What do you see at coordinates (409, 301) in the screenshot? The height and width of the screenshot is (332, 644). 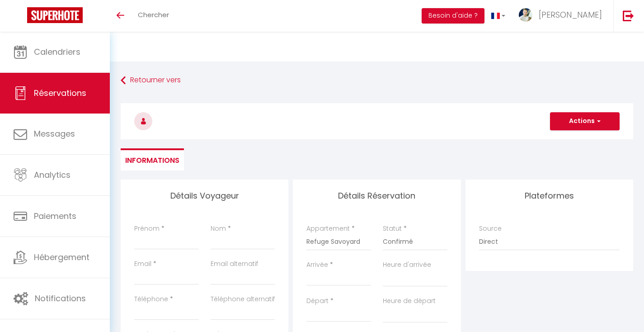 I see `label: Heure de départ` at bounding box center [409, 301].